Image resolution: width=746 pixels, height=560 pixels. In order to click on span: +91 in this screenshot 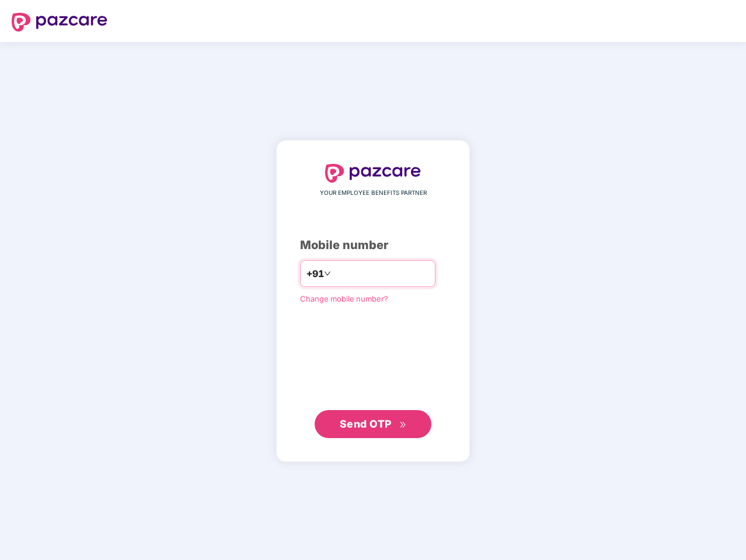, I will do `click(315, 273)`.